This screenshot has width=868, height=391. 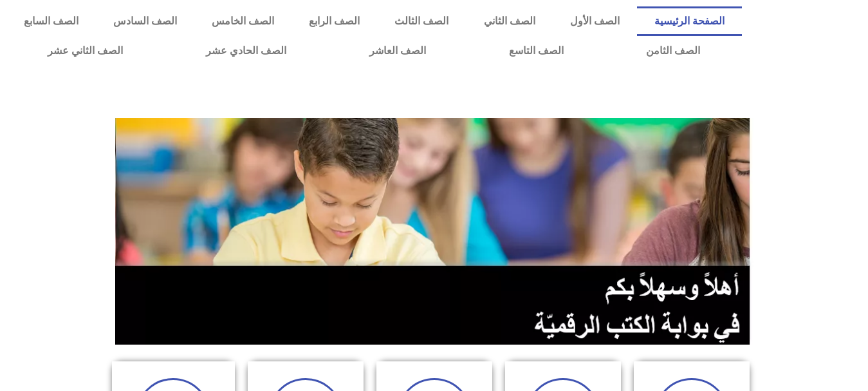 What do you see at coordinates (86, 51) in the screenshot?
I see `a: الصف الثاني عشر` at bounding box center [86, 51].